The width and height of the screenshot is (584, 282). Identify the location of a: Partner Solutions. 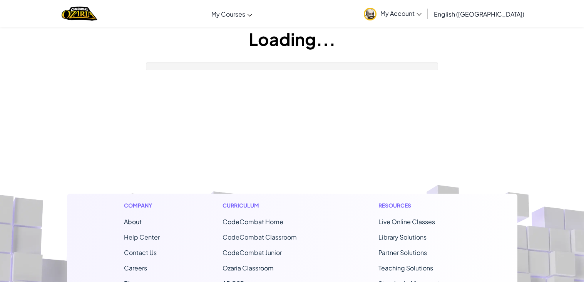
(403, 252).